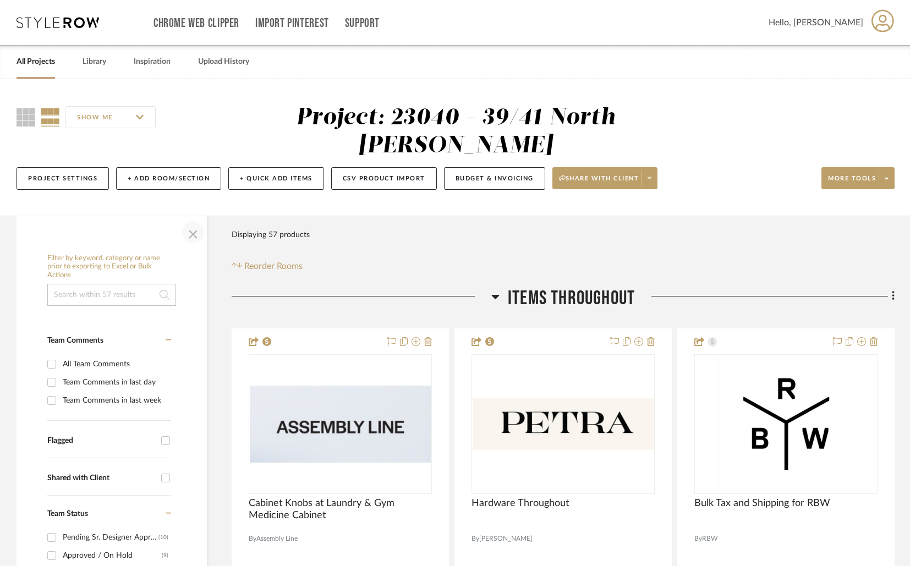  I want to click on span: Hardware Throughout, so click(520, 503).